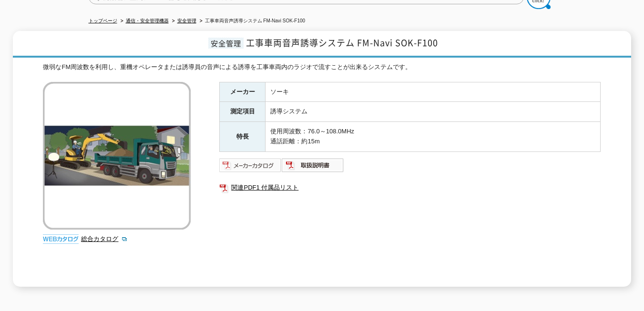 The width and height of the screenshot is (644, 311). What do you see at coordinates (103, 20) in the screenshot?
I see `a: トップページ` at bounding box center [103, 20].